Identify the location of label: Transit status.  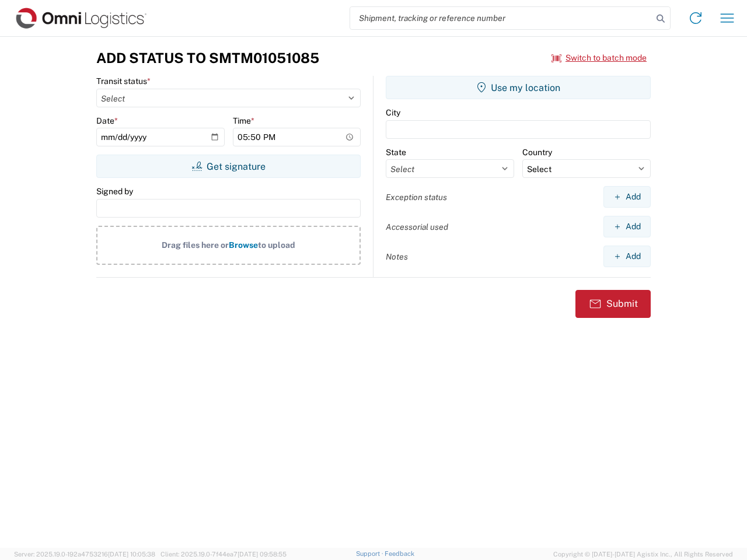
(123, 81).